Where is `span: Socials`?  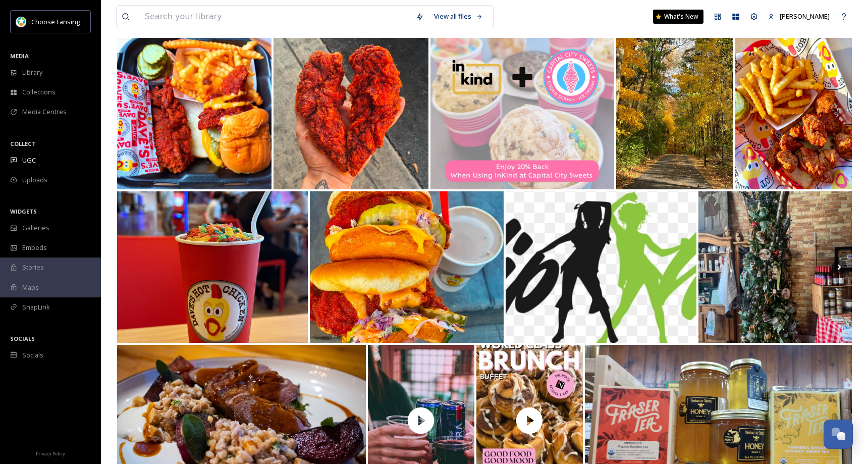 span: Socials is located at coordinates (33, 354).